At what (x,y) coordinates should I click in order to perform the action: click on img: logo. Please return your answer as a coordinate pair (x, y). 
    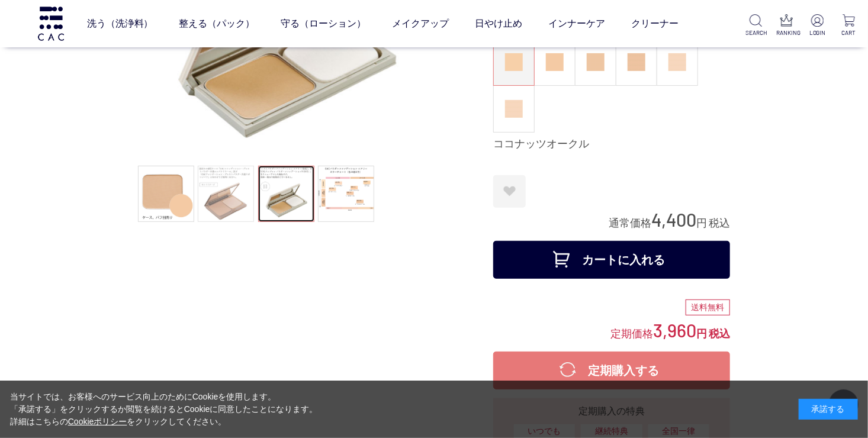
    Looking at the image, I should click on (51, 23).